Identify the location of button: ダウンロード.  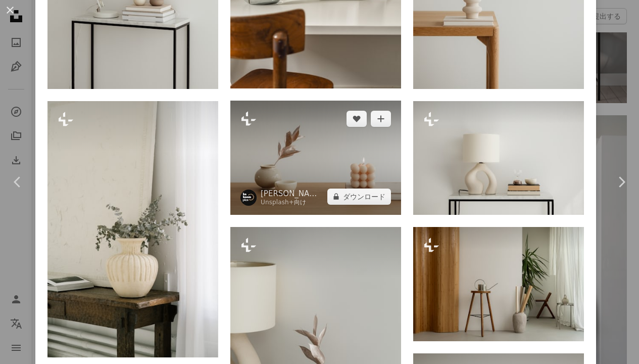
(359, 197).